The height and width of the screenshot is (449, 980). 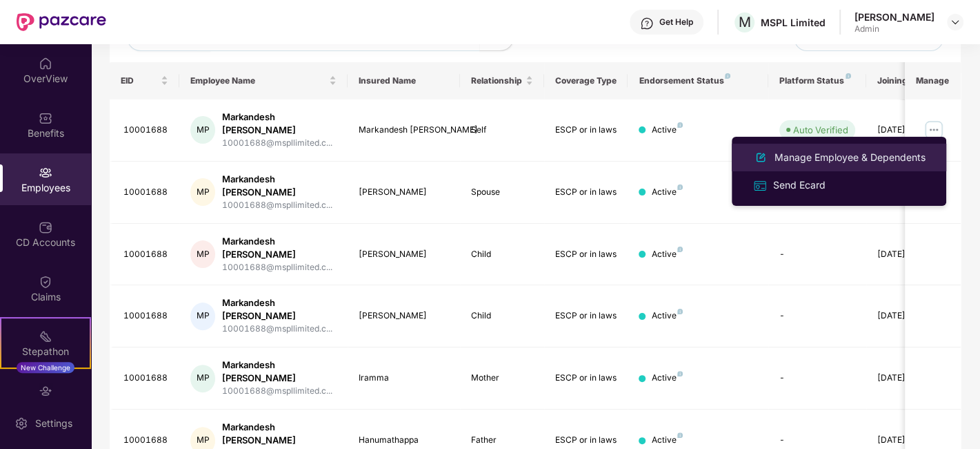 What do you see at coordinates (761, 186) in the screenshot?
I see `img: svg+xml;base64,PHN2ZyB4bWxucz0iaHR0cDovL3d3dy53My5vcmcvMjAwMC9zdmciIHdpZHRoPSIxNiIgaGVpZ2h0PSIxNi...` at bounding box center [761, 186].